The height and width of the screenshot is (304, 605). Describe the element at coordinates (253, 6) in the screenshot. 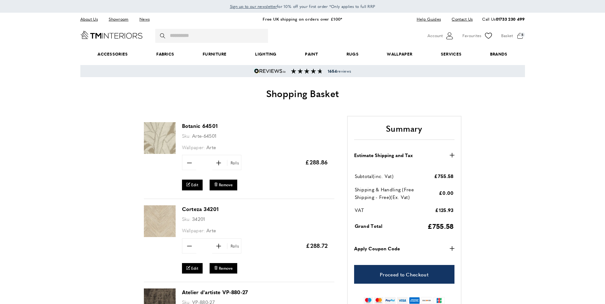

I see `span: Sign up to our newsletter` at that location.